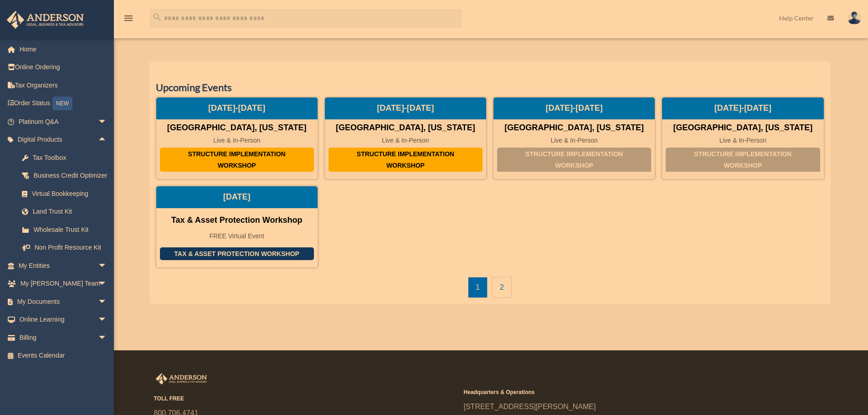 The height and width of the screenshot is (415, 868). I want to click on a: Online Learningarrow_drop_down, so click(63, 319).